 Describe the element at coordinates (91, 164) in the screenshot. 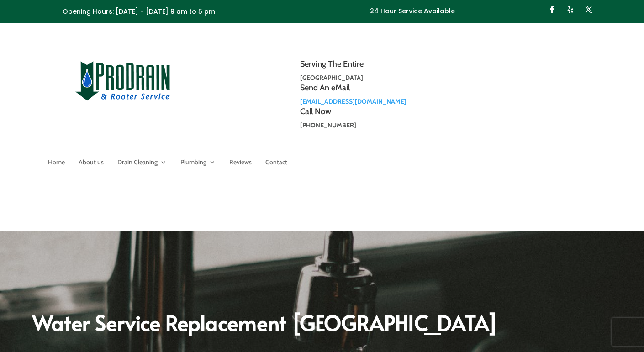

I see `a: About us` at that location.